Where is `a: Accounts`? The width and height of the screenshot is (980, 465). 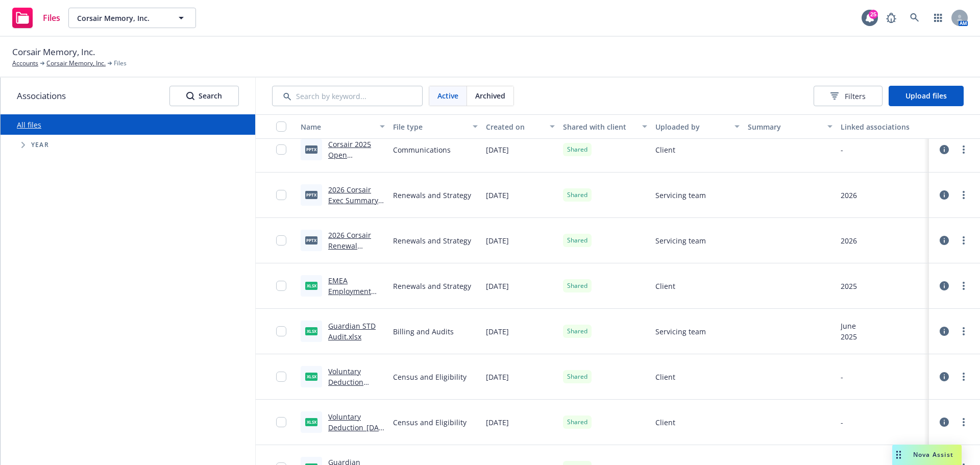 a: Accounts is located at coordinates (25, 63).